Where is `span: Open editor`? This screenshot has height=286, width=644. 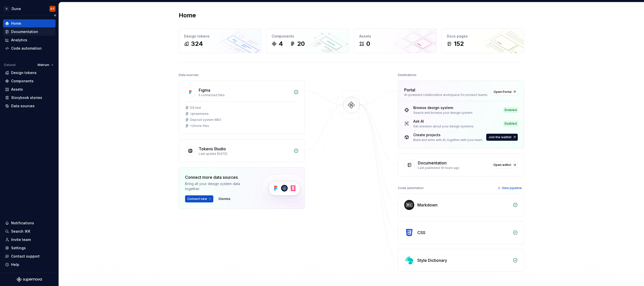 span: Open editor is located at coordinates (503, 165).